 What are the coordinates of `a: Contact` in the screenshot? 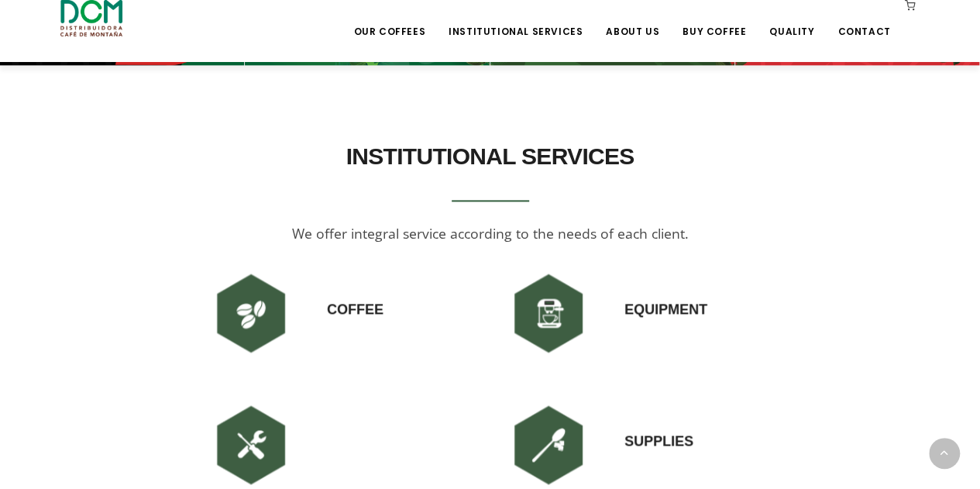 It's located at (863, 19).